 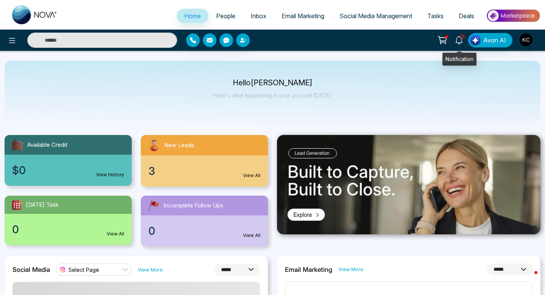 What do you see at coordinates (476, 40) in the screenshot?
I see `img: Lead Flow` at bounding box center [476, 40].